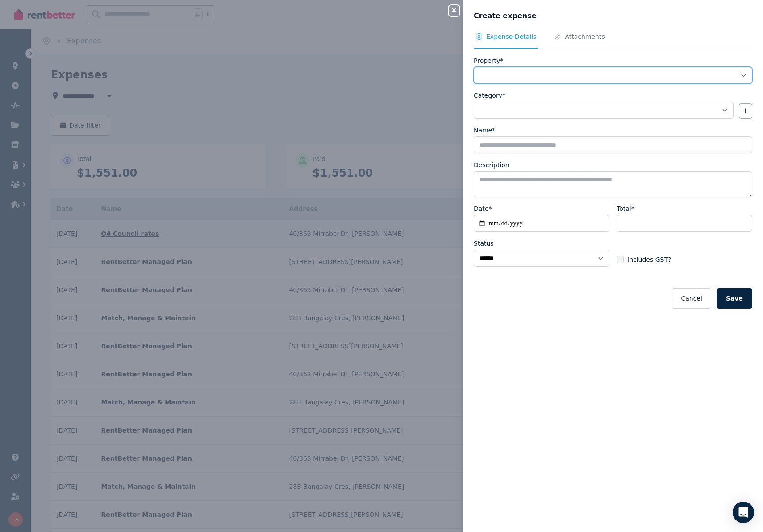  What do you see at coordinates (649, 260) in the screenshot?
I see `span: Includes GST?` at bounding box center [649, 260].